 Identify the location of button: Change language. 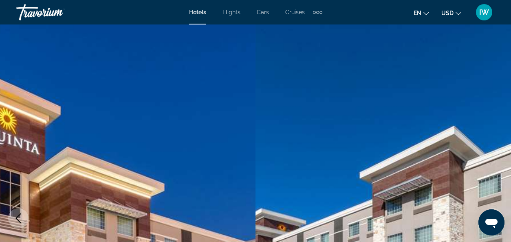
(421, 13).